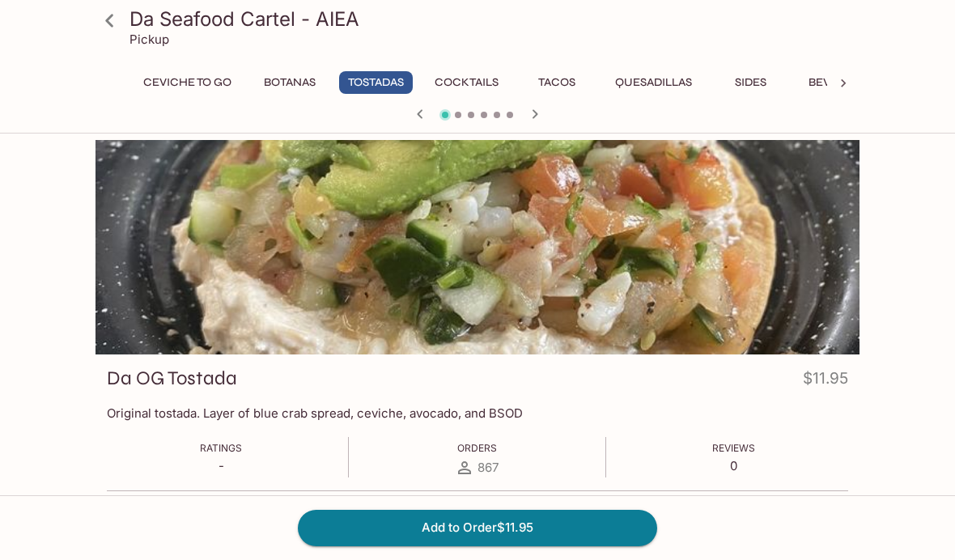  Describe the element at coordinates (476, 448) in the screenshot. I see `span: Orders` at that location.